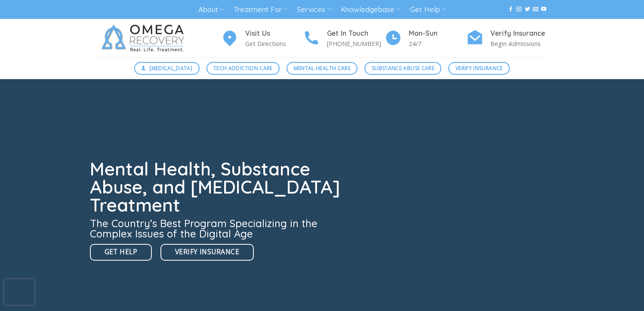 This screenshot has width=644, height=311. Describe the element at coordinates (260, 9) in the screenshot. I see `a: Treatment For` at that location.